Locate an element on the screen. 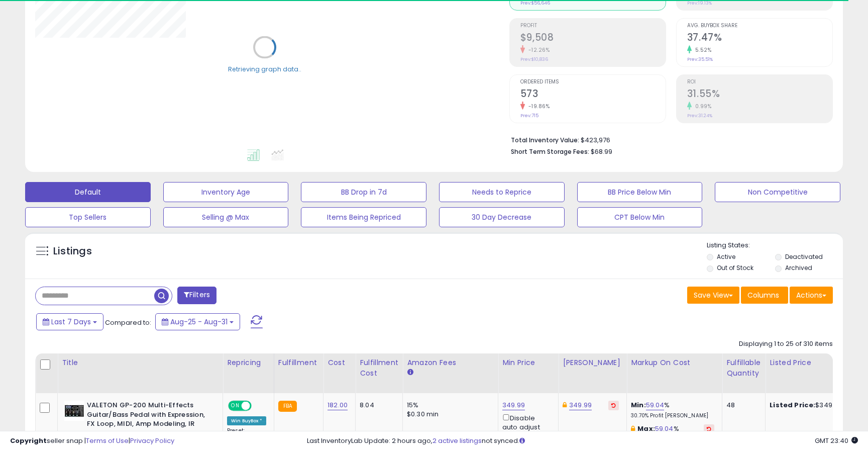 Image resolution: width=868 pixels, height=451 pixels. span: Ordered Items is located at coordinates (593, 82).